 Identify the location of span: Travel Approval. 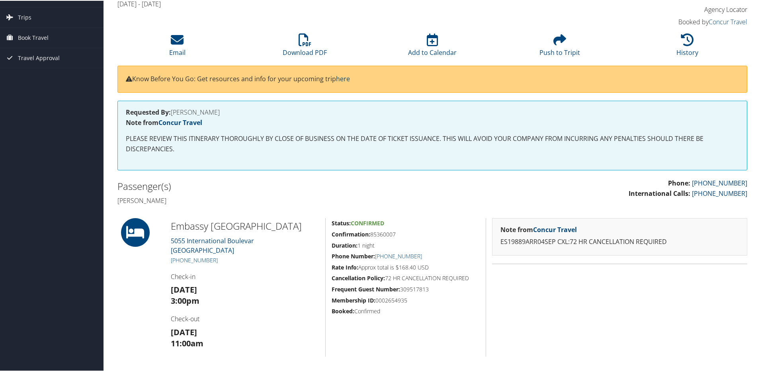
(39, 57).